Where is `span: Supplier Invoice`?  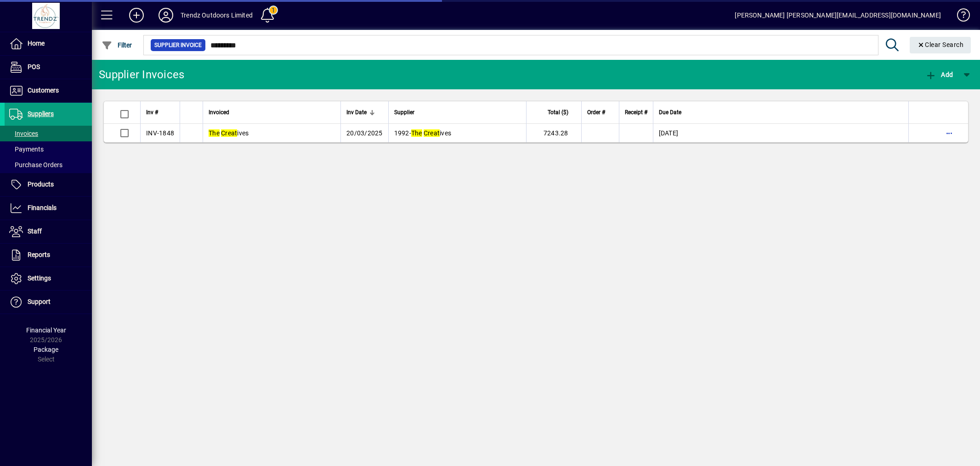
span: Supplier Invoice is located at coordinates (177, 45).